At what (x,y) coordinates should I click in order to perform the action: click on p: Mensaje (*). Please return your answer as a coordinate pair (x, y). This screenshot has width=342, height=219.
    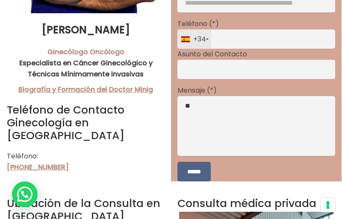
    Looking at the image, I should click on (256, 91).